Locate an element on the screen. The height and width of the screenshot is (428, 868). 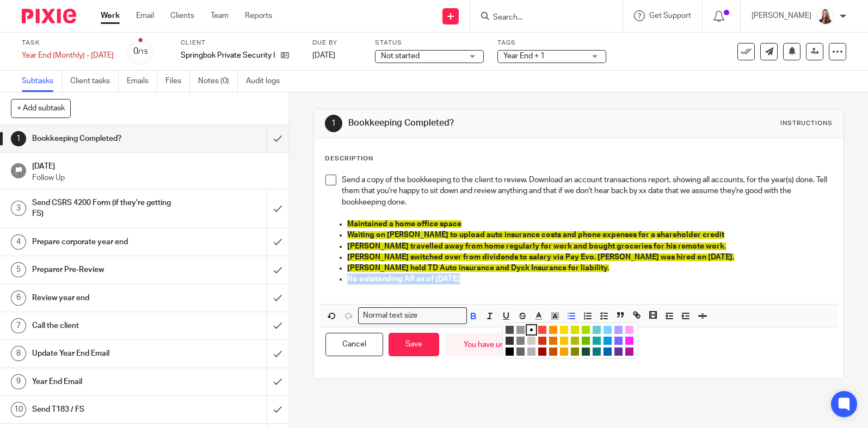
span: Year End + 1 is located at coordinates (524, 56).